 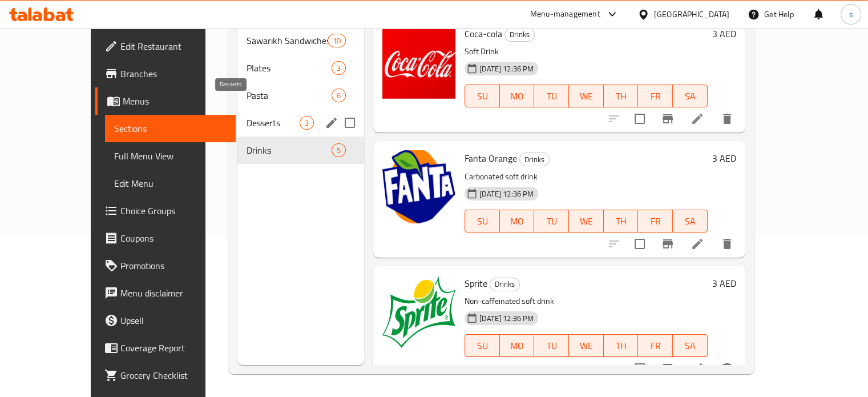 I want to click on div: Sawarikh Sandwiches10, so click(x=301, y=41).